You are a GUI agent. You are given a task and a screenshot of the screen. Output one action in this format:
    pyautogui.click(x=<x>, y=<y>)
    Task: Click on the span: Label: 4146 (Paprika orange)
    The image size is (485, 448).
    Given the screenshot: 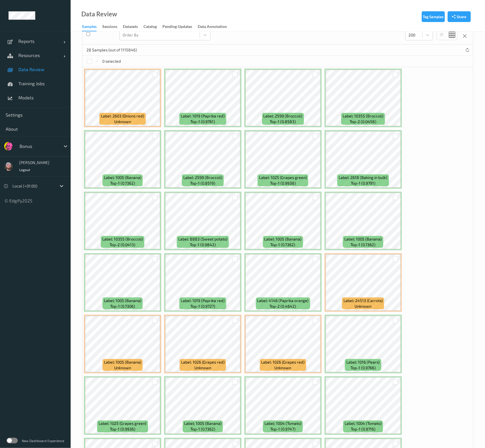 What is the action you would take?
    pyautogui.click(x=283, y=301)
    